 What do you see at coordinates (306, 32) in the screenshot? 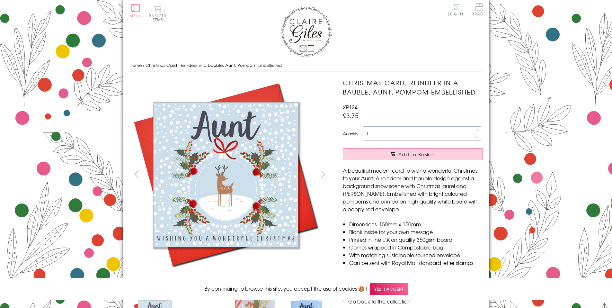
I see `img: Claire Giles Greetings Cards` at bounding box center [306, 32].